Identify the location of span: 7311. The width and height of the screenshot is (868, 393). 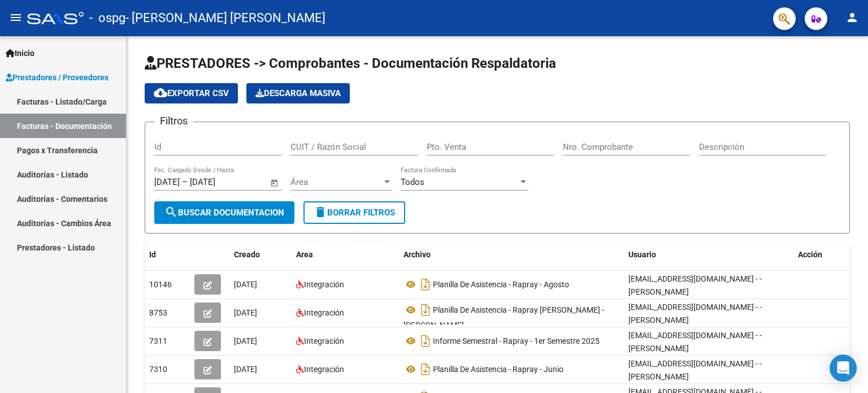
(158, 341).